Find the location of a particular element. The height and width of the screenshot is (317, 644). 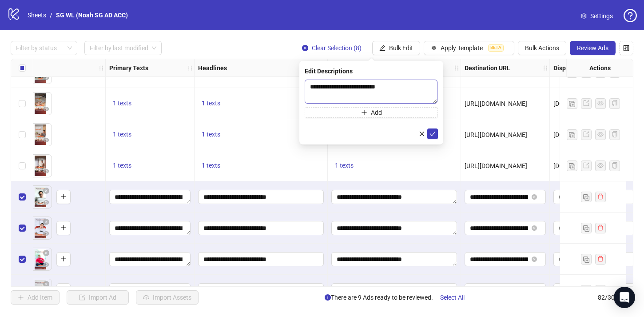

span: BETA is located at coordinates (496, 48).